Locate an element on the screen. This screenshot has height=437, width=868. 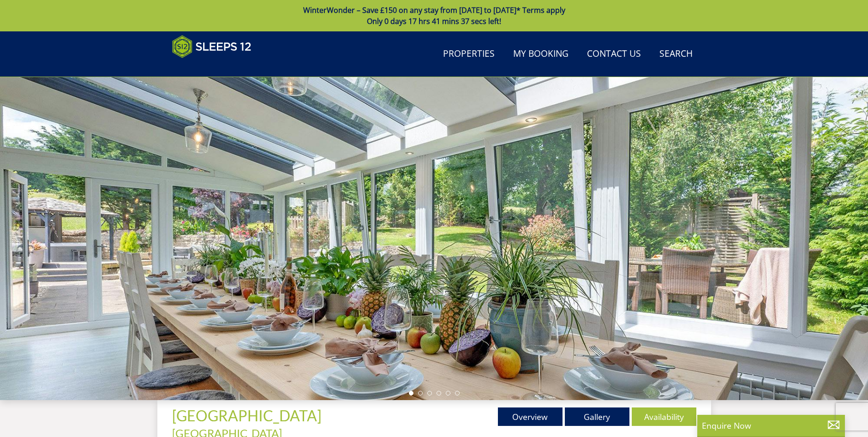
a: Overview is located at coordinates (530, 417).